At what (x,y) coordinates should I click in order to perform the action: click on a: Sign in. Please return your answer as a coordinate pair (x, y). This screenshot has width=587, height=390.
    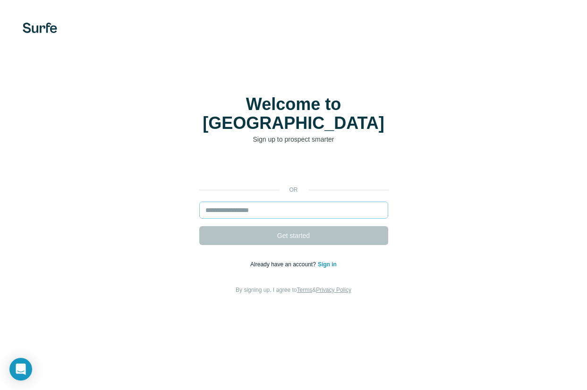
    Looking at the image, I should click on (327, 264).